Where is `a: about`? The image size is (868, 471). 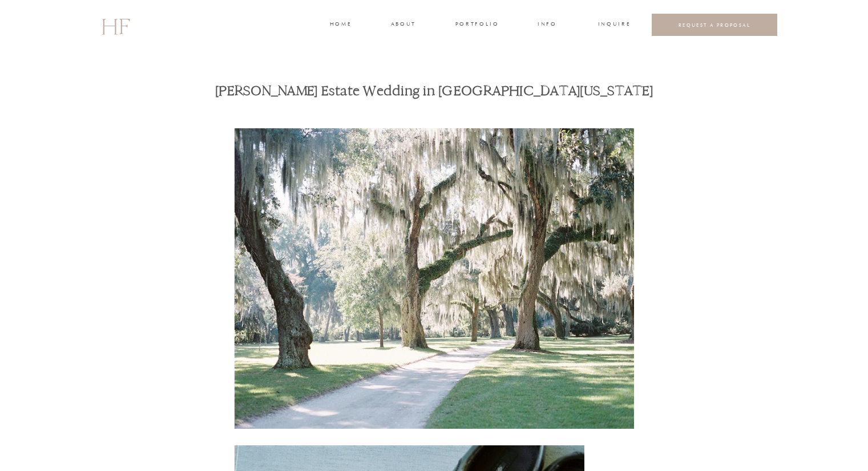 a: about is located at coordinates (403, 25).